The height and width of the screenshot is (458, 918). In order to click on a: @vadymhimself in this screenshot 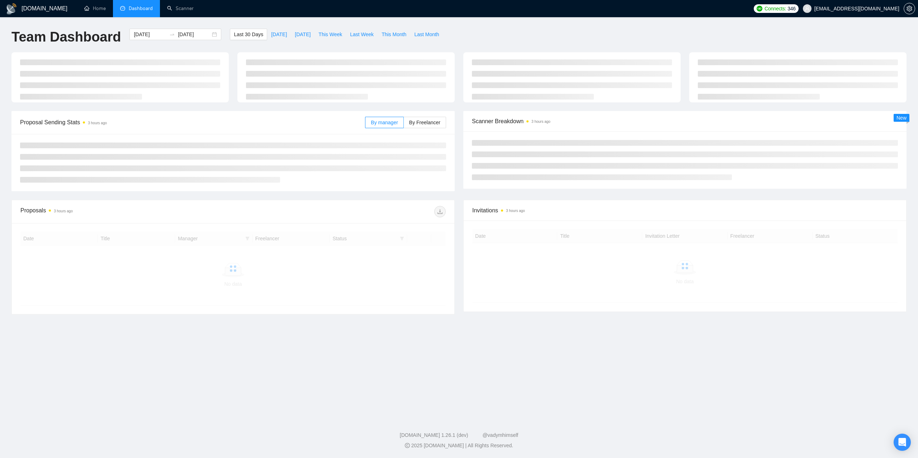, I will do `click(500, 435)`.